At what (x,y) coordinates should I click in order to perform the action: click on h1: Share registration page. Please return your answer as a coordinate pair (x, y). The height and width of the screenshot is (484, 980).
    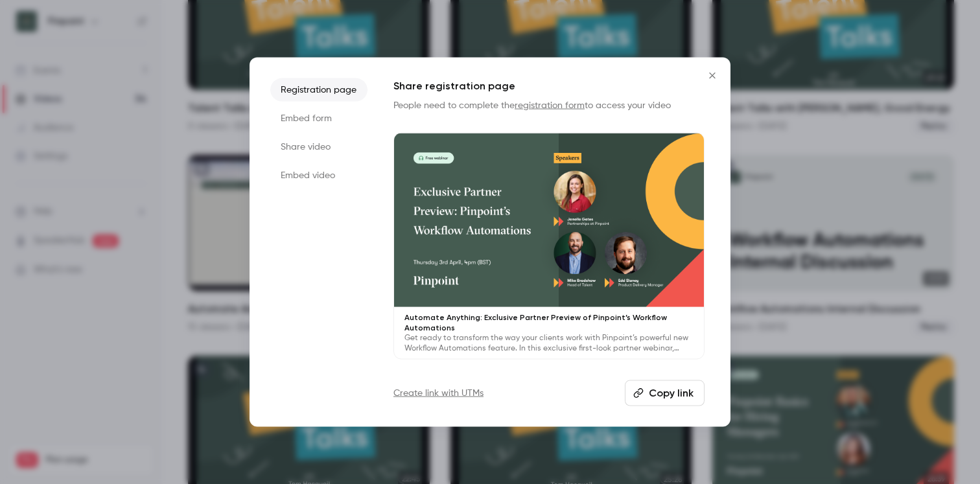
    Looking at the image, I should click on (549, 85).